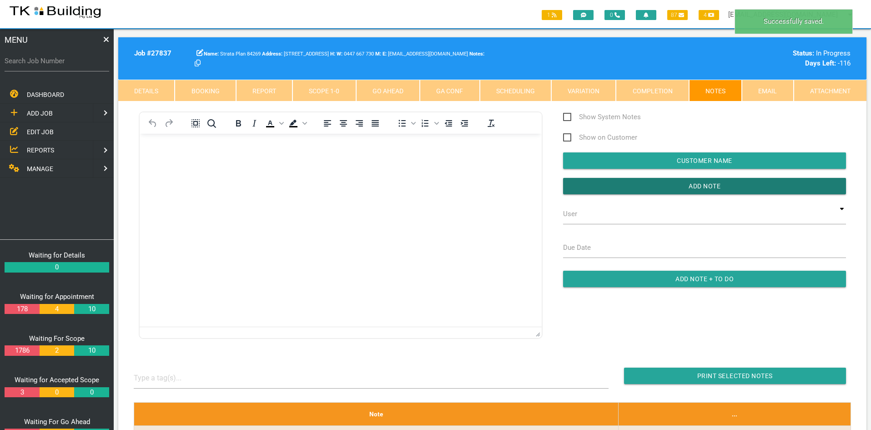 The height and width of the screenshot is (430, 871). I want to click on b: Job # 27837, so click(153, 53).